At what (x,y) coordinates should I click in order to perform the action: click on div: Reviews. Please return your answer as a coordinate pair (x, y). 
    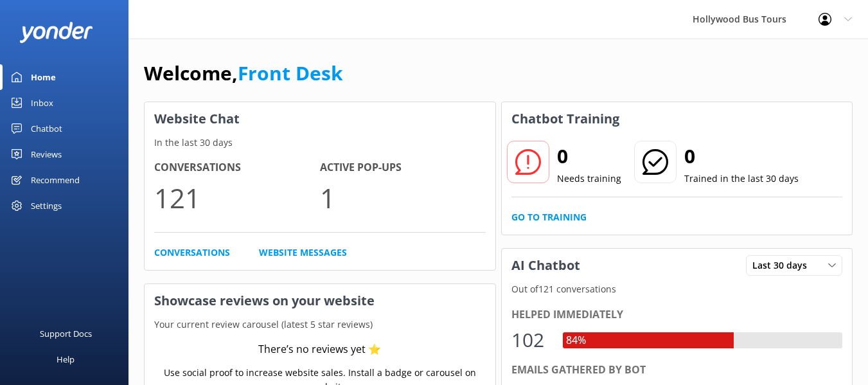
    Looking at the image, I should click on (46, 154).